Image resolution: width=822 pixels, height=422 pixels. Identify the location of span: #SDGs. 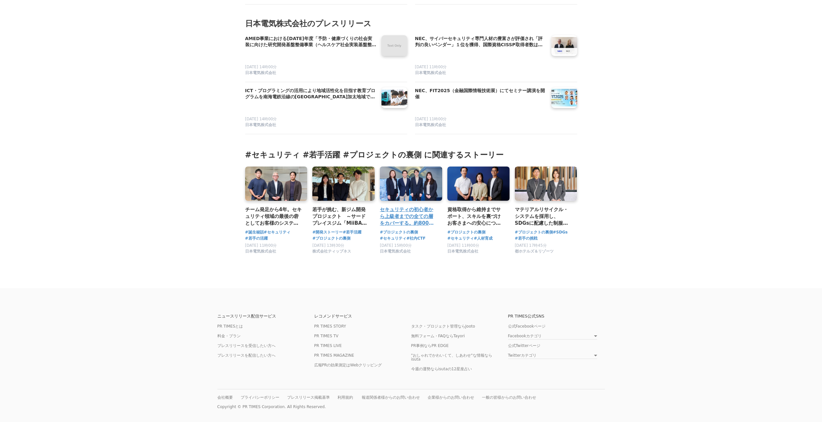
(560, 232).